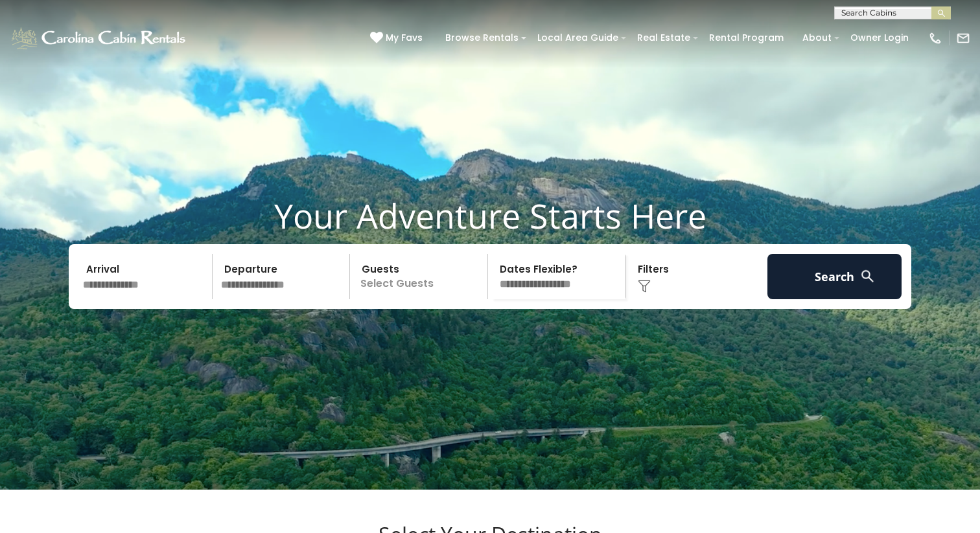 The width and height of the screenshot is (980, 533). What do you see at coordinates (482, 37) in the screenshot?
I see `a: Browse Rentals` at bounding box center [482, 37].